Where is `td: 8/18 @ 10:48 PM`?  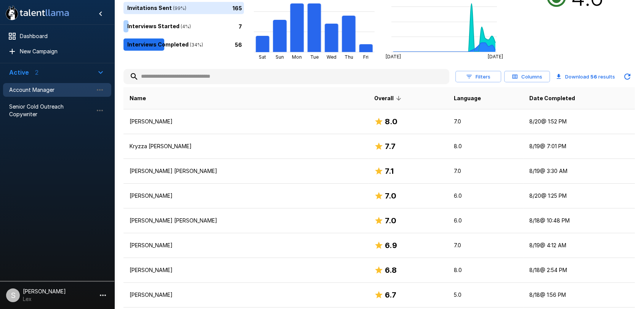 td: 8/18 @ 10:48 PM is located at coordinates (579, 221).